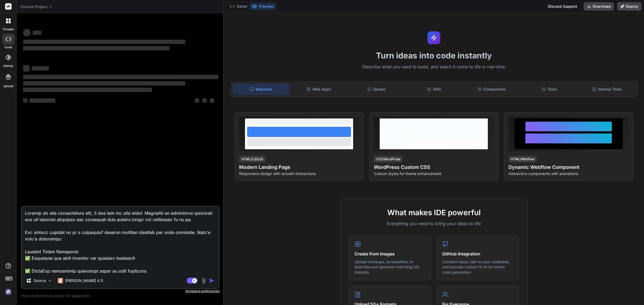 The height and width of the screenshot is (305, 644). Describe the element at coordinates (434, 89) in the screenshot. I see `div: APIs` at that location.